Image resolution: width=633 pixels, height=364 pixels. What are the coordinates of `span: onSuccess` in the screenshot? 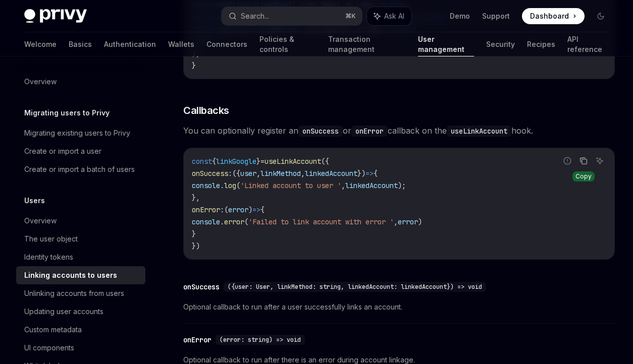 It's located at (210, 174).